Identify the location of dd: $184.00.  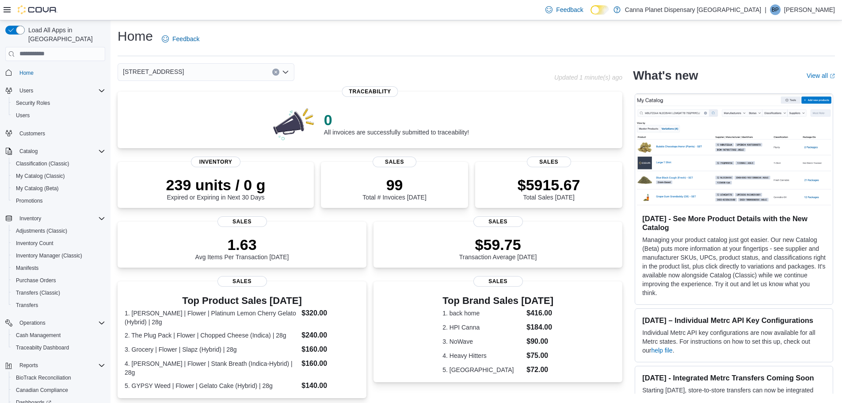
(540, 327).